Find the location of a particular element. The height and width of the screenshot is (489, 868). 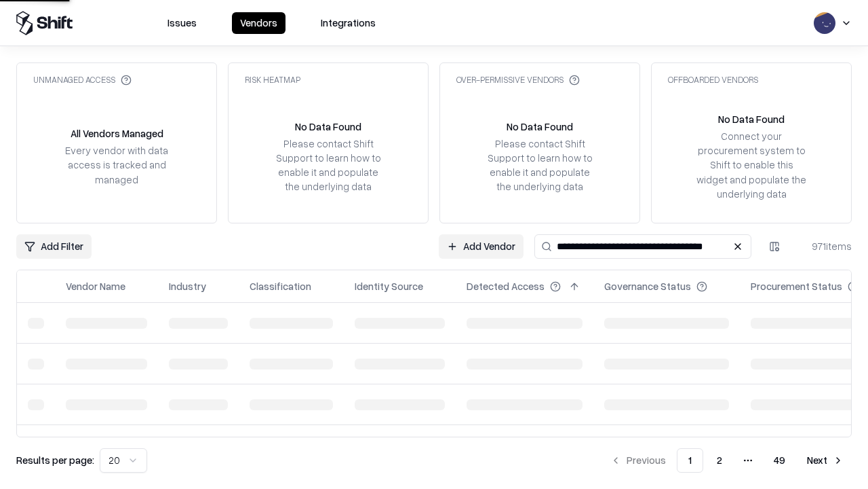

div: Procurement Status is located at coordinates (796, 286).